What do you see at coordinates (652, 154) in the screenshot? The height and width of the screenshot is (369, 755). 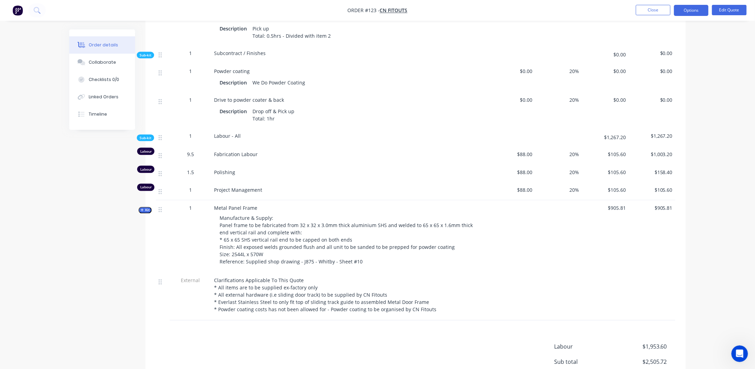 I see `span: $1,003.20` at bounding box center [652, 154].